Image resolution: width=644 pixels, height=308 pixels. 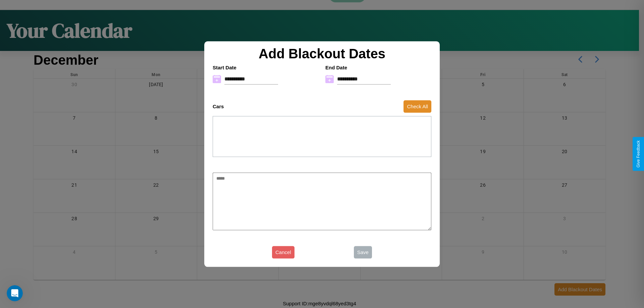 What do you see at coordinates (322, 54) in the screenshot?
I see `h2: Add Blackout Dates` at bounding box center [322, 54].